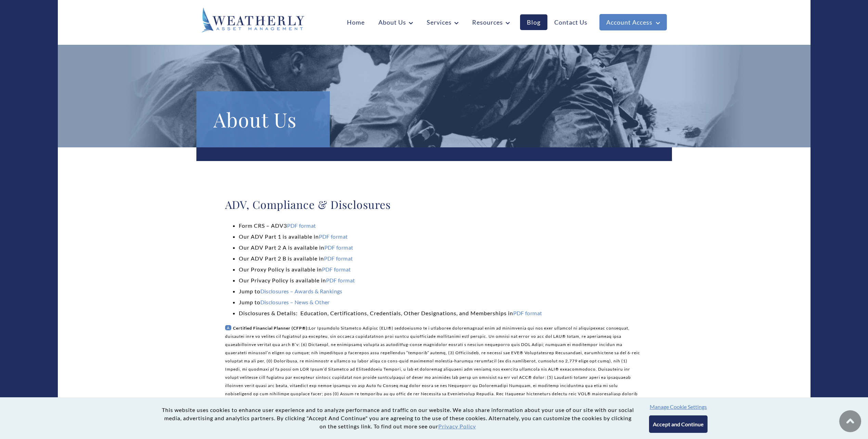  Describe the element at coordinates (633, 22) in the screenshot. I see `a: Account Access` at that location.